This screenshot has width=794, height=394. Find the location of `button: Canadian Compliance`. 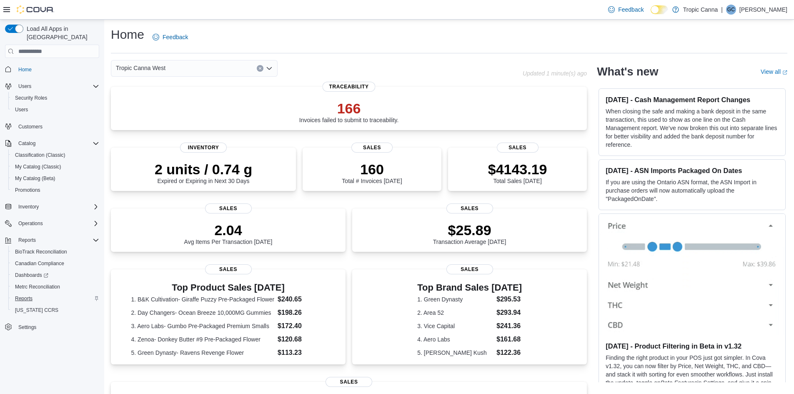

button: Canadian Compliance is located at coordinates (55, 263).